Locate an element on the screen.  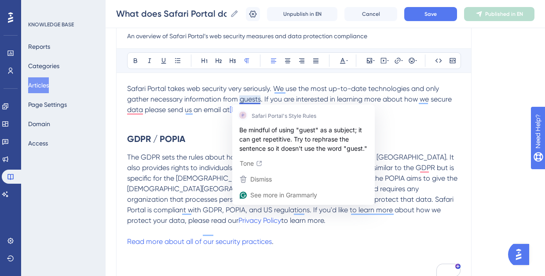
span: Read more about all of our security practices is located at coordinates (199, 242).